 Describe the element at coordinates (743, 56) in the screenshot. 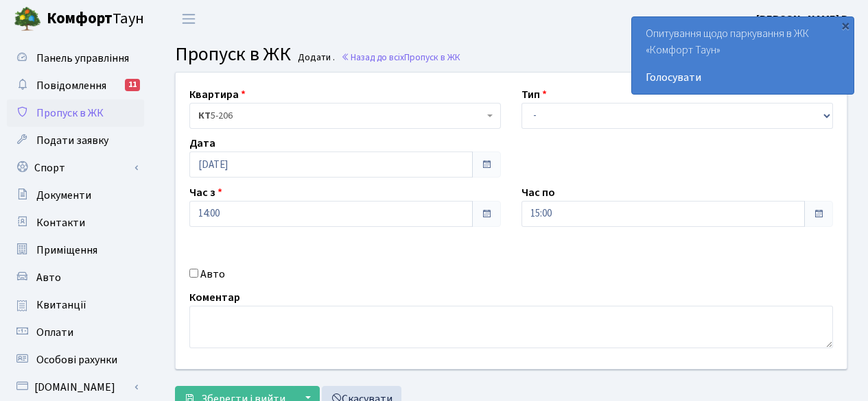

I see `div: Опитування щодо паркування в ЖК «Комфорт Таун»` at that location.